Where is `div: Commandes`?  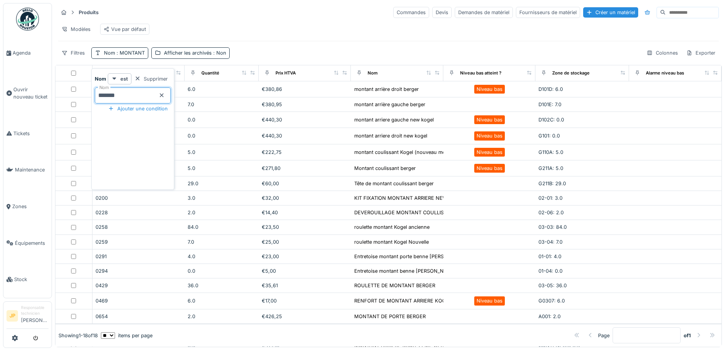 div: Commandes is located at coordinates (411, 12).